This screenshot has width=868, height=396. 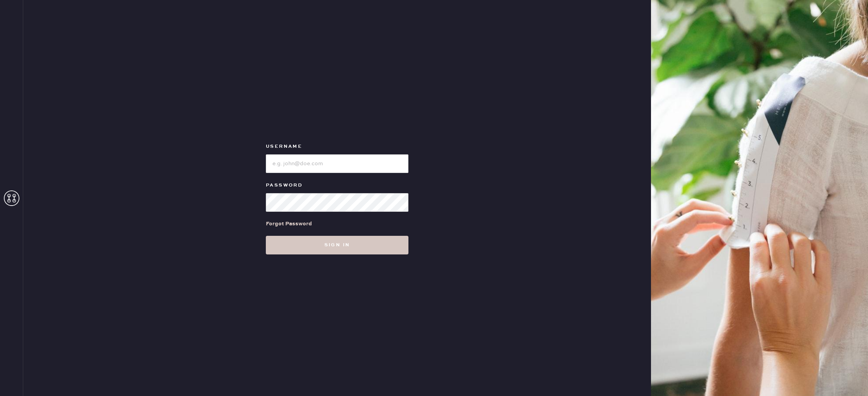 I want to click on button: Sign in, so click(x=337, y=245).